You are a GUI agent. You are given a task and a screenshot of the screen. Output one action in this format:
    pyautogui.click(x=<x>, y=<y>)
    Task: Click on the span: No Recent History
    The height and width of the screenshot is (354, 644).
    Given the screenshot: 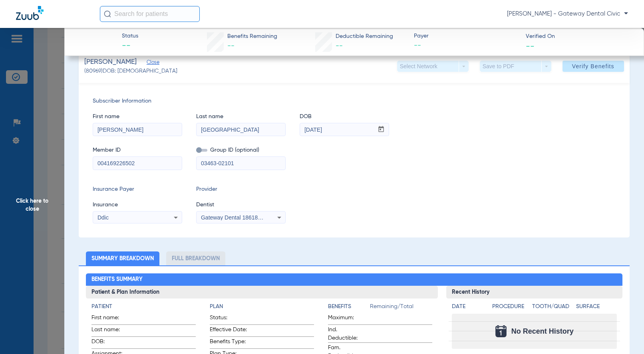 What is the action you would take?
    pyautogui.click(x=542, y=331)
    